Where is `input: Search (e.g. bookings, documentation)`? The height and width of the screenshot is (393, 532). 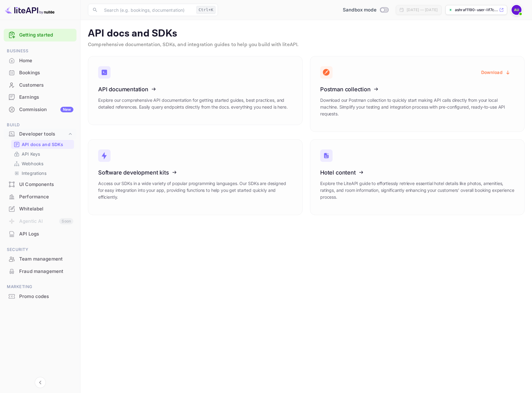
input: Search (e.g. bookings, documentation) is located at coordinates (147, 10).